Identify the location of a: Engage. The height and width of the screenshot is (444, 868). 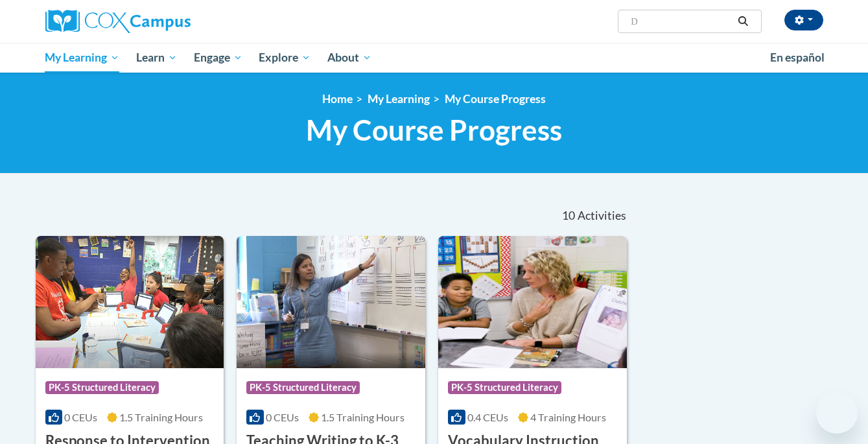
(218, 58).